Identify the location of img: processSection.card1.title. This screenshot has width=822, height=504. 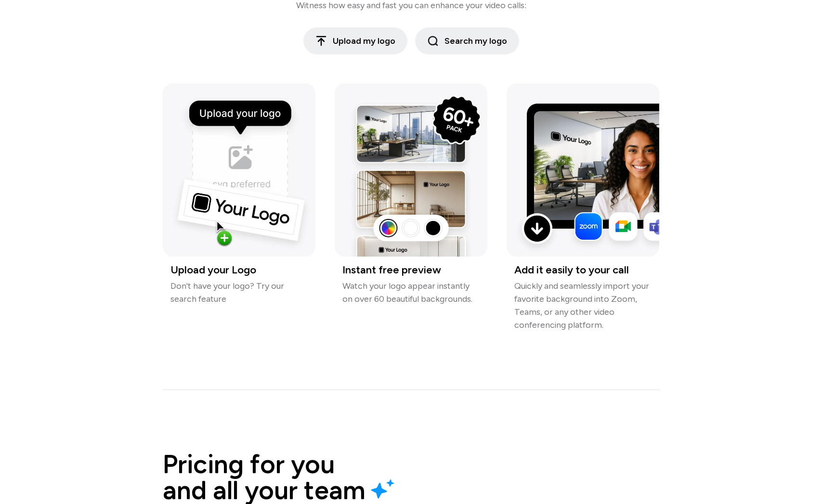
(239, 170).